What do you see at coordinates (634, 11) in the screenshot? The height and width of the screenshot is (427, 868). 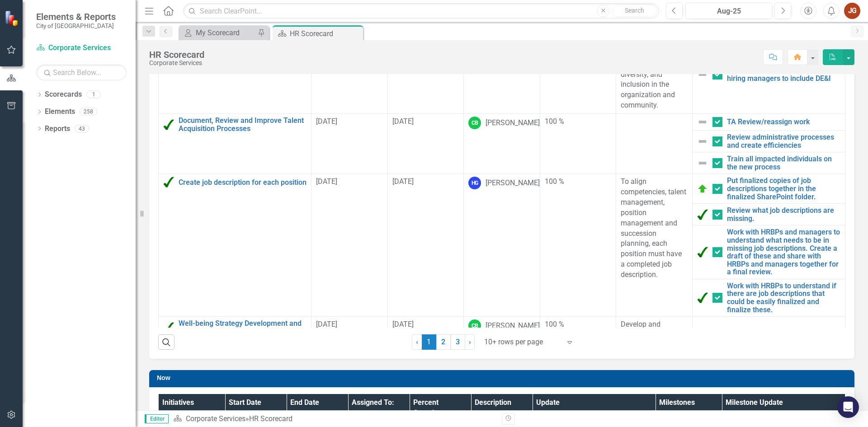 I see `span: Search` at bounding box center [634, 11].